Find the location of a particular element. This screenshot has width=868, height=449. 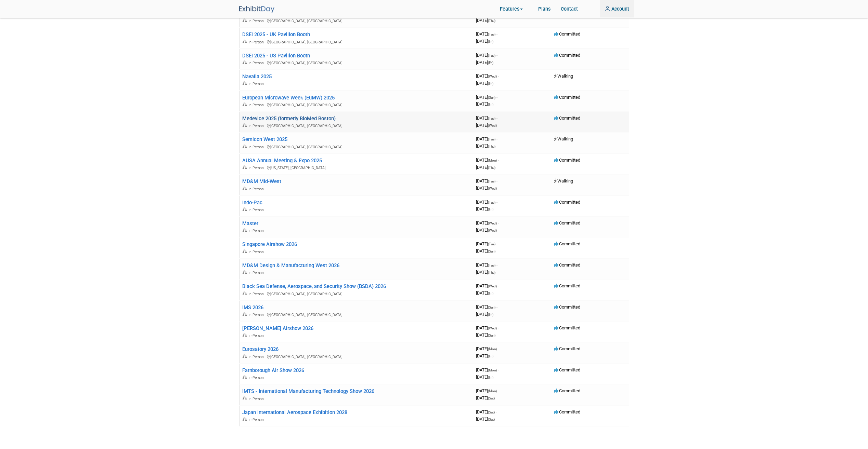

img: ExhibitDay is located at coordinates (257, 9).